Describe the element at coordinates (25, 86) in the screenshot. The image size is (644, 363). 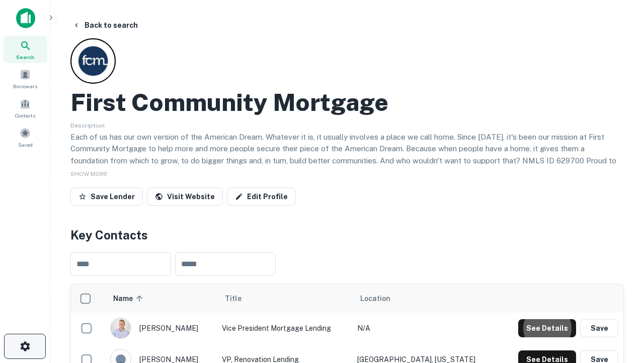
I see `span: Borrowers` at that location.